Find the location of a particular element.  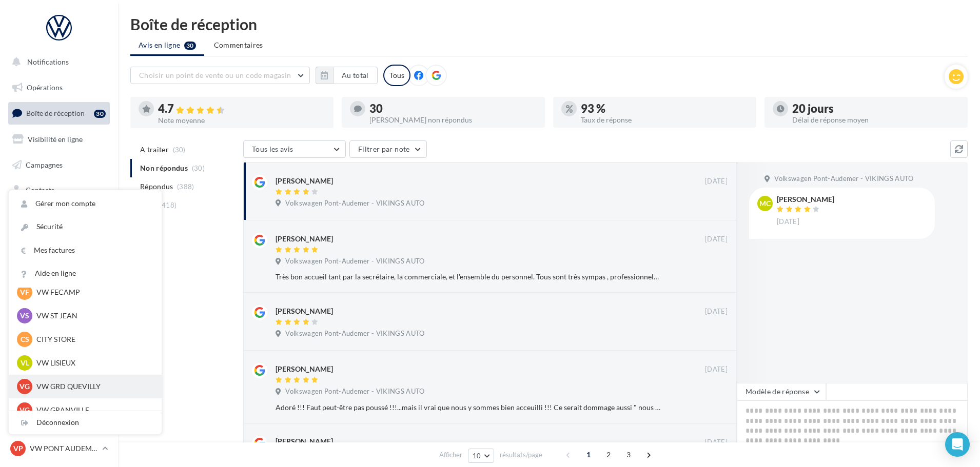

span: Notifications is located at coordinates (48, 62).